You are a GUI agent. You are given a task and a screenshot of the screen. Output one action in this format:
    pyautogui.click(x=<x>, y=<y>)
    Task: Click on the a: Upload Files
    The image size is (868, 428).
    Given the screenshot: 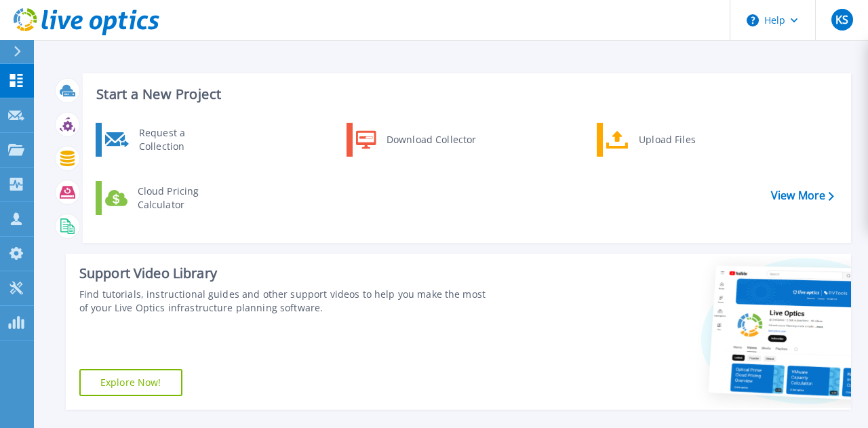 What is the action you would take?
    pyautogui.click(x=666, y=140)
    